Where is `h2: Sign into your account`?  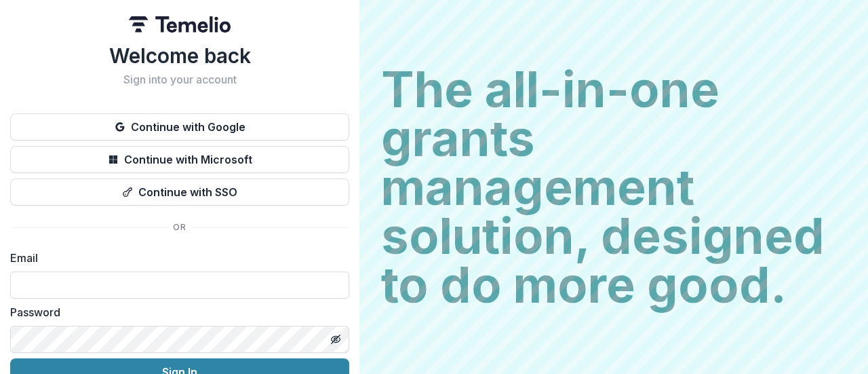 h2: Sign into your account is located at coordinates (180, 79).